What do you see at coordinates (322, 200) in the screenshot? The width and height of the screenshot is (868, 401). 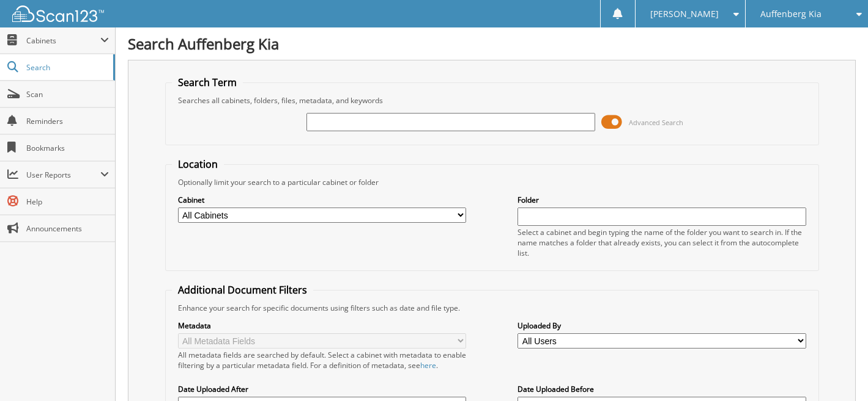 I see `label: Cabinet` at bounding box center [322, 200].